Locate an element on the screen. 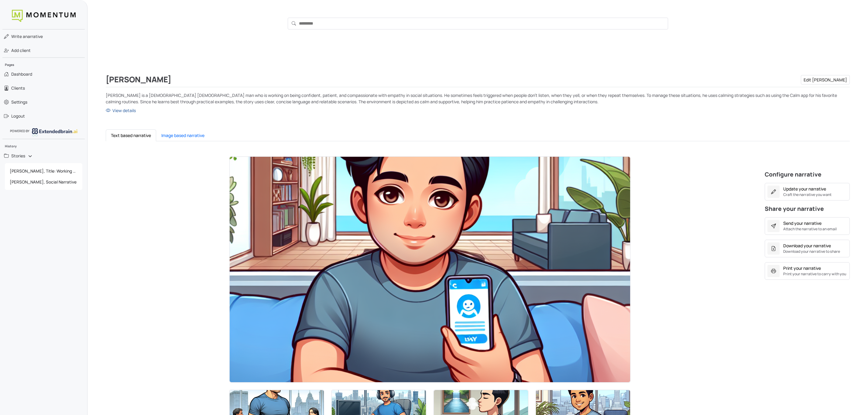 This screenshot has width=868, height=415. span: Add client is located at coordinates (21, 51).